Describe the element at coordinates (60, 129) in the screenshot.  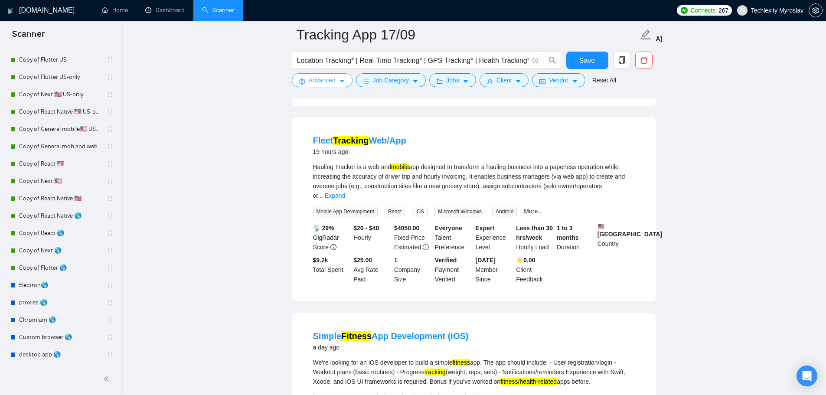
I see `a: Copy of General mobile🇺🇸 US-only` at that location.